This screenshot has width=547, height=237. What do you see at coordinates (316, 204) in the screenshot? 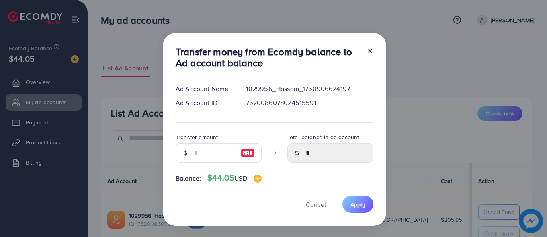
I see `button: Cancel` at bounding box center [316, 204].